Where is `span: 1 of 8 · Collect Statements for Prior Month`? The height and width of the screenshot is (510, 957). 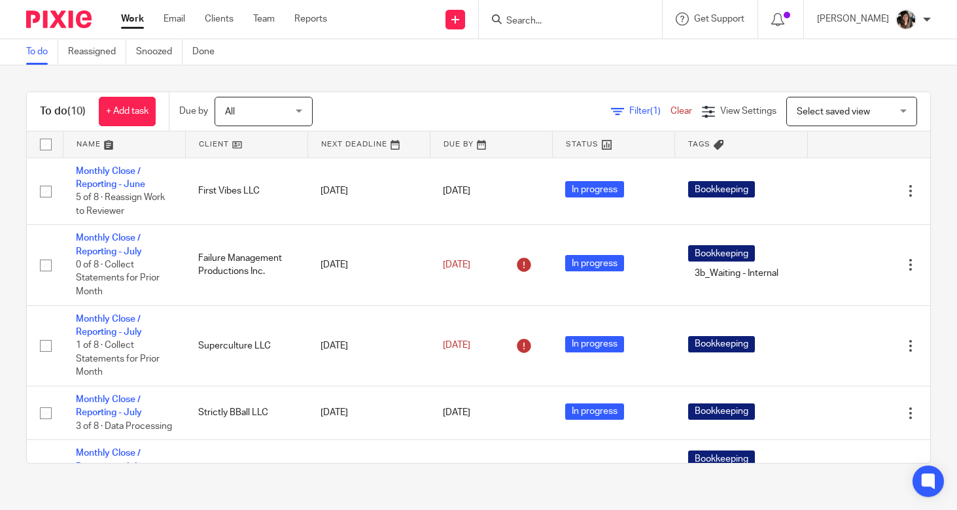
span: 1 of 8 · Collect Statements for Prior Month is located at coordinates (118, 359).